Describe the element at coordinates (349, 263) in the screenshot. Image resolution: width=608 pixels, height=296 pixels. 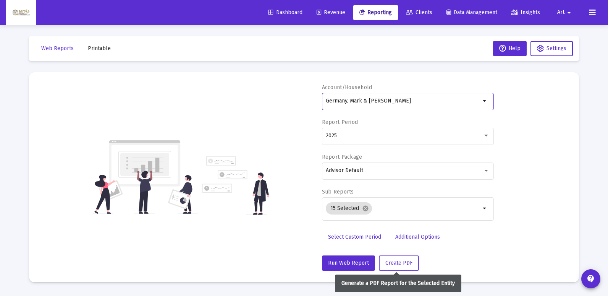
I see `button: Run Web Report` at that location.